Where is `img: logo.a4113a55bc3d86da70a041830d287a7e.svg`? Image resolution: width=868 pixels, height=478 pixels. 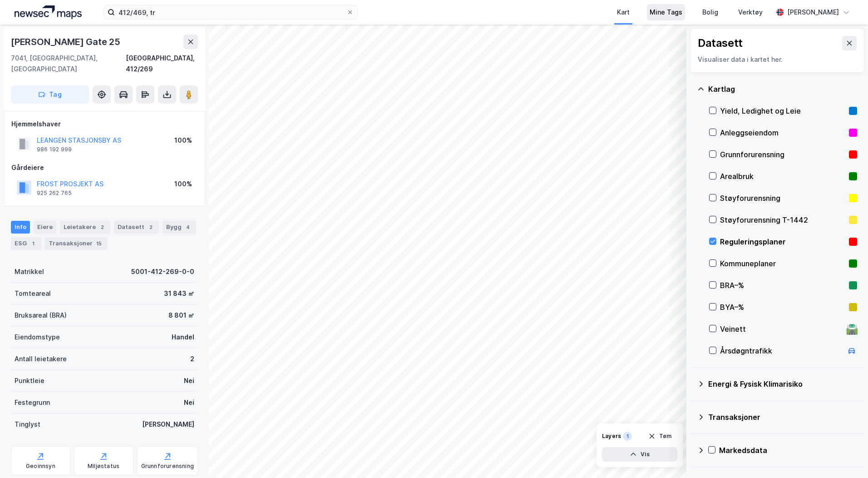 img: logo.a4113a55bc3d86da70a041830d287a7e.svg is located at coordinates (48, 12).